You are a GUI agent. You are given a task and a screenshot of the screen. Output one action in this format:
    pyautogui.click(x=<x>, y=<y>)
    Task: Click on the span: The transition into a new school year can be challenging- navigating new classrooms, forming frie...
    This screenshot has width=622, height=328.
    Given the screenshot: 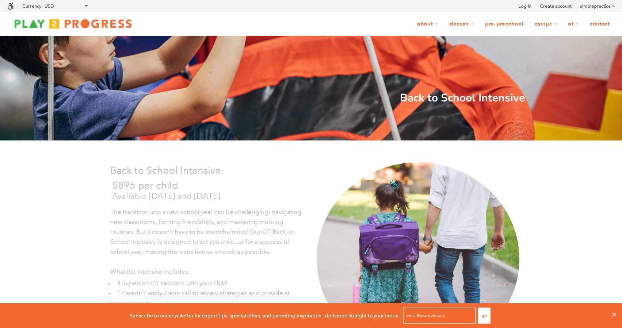 What is the action you would take?
    pyautogui.click(x=206, y=232)
    